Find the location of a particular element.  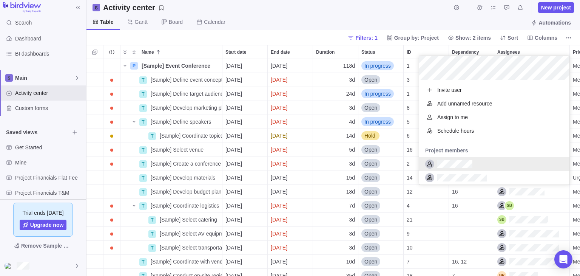

div: Event Manager is located at coordinates (495, 164).